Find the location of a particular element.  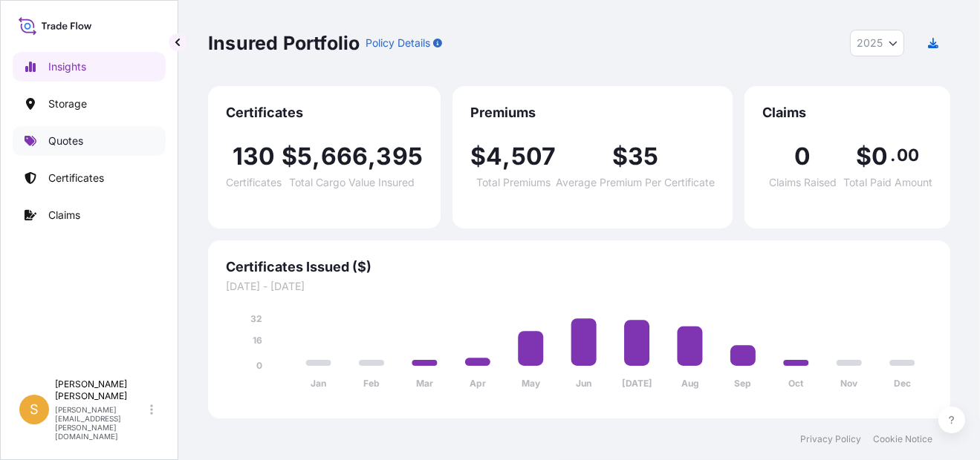

span: Total Cargo Value Insured is located at coordinates (352, 182).